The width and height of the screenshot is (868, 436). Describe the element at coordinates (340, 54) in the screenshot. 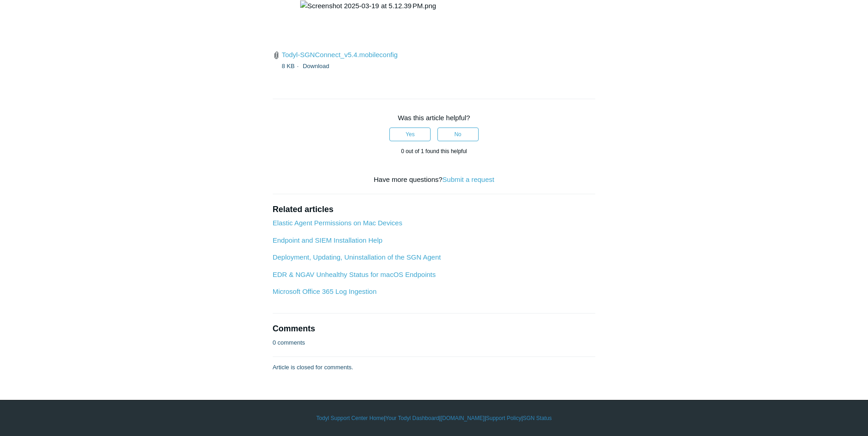

I see `a: Todyl-SGNConnect_v5.4.mobileconfig` at that location.